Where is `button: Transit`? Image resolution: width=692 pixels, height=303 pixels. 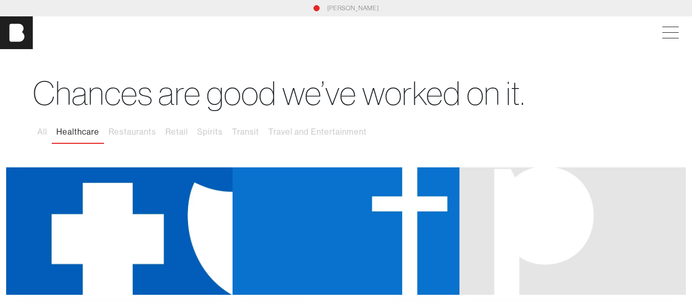 button: Transit is located at coordinates (245, 132).